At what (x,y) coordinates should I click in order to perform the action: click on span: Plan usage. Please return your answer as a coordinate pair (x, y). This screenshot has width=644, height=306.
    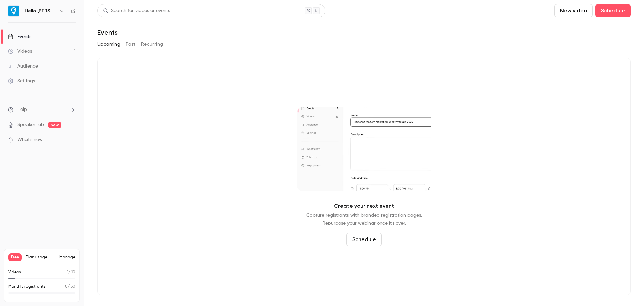
    Looking at the image, I should click on (40, 257).